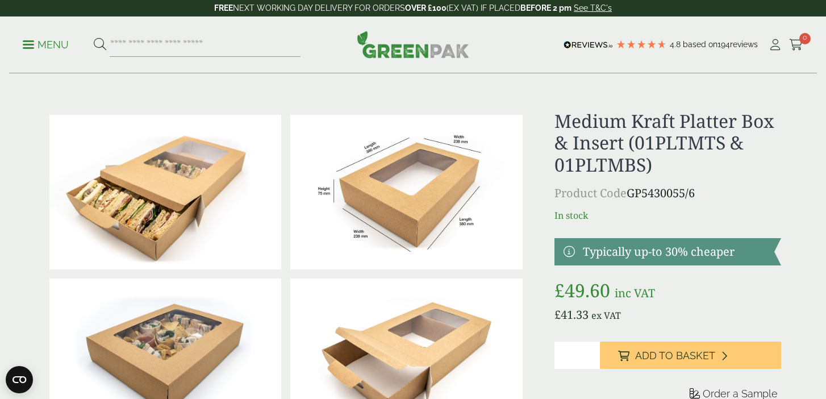 Image resolution: width=826 pixels, height=399 pixels. Describe the element at coordinates (413, 44) in the screenshot. I see `img: GreenPak Supplies` at that location.